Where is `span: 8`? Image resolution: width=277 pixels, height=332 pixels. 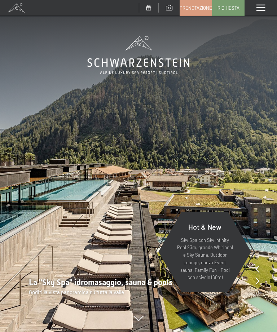 span: 8 is located at coordinates (259, 292).